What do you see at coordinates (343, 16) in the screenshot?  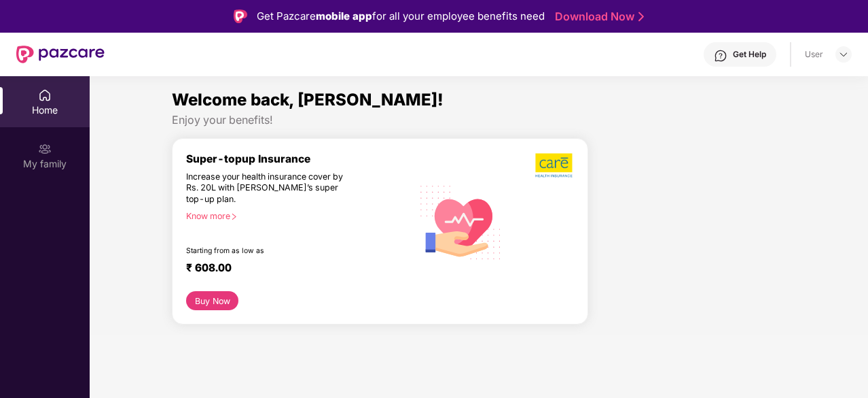 I see `strong: mobile app` at bounding box center [343, 16].